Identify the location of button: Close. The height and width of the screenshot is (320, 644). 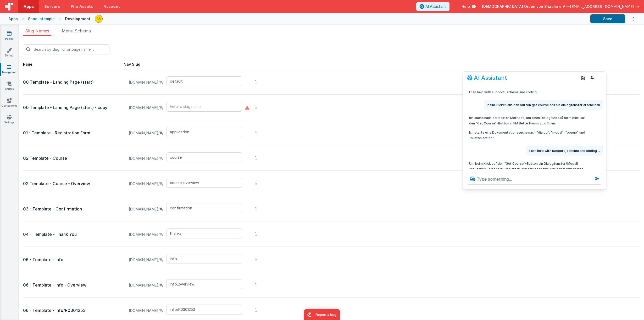
(600, 78).